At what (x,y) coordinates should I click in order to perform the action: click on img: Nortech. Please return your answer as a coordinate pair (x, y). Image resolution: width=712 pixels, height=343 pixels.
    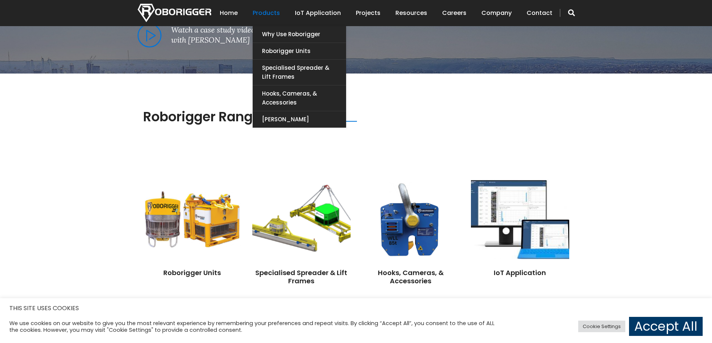
    Looking at the image, I should click on (174, 13).